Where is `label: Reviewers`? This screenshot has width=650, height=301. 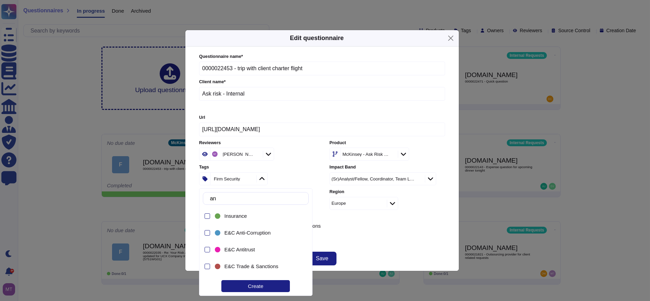
label: Reviewers is located at coordinates (256, 143).